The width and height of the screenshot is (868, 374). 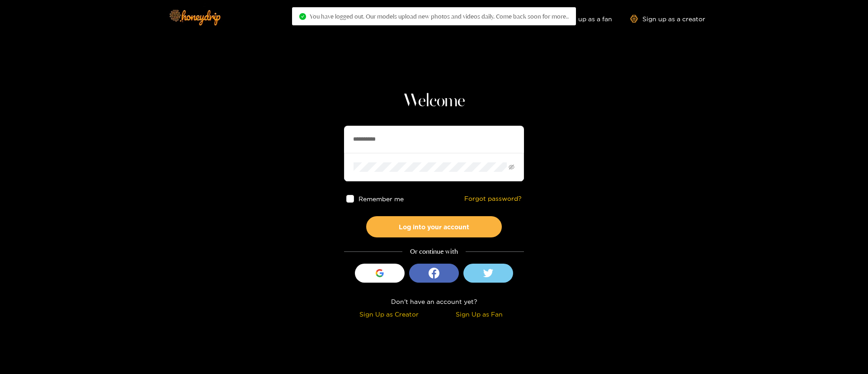 I want to click on span: You have logged out. Our models upload new photos and videos daily. Come back soon for more.., so click(x=439, y=16).